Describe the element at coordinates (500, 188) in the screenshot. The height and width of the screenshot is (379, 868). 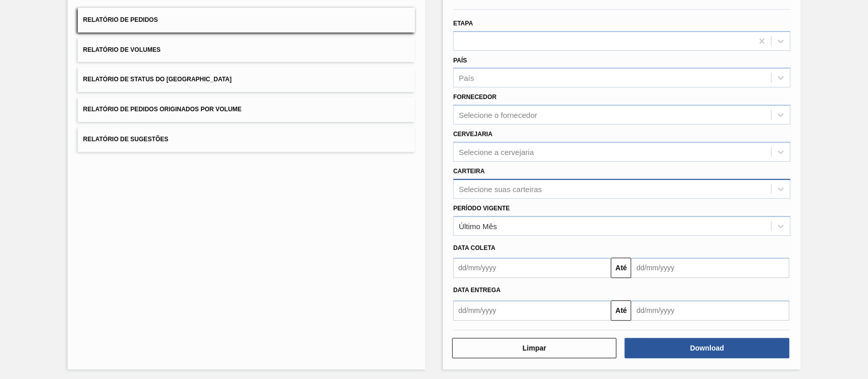
I see `div: Selecione suas carteiras` at that location.